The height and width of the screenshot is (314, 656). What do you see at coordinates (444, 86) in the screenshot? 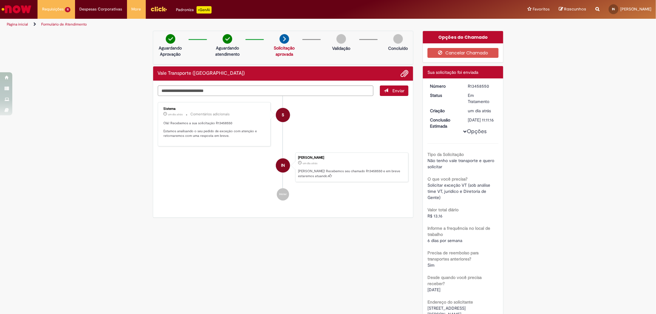
I see `dt: Número` at bounding box center [444, 86].